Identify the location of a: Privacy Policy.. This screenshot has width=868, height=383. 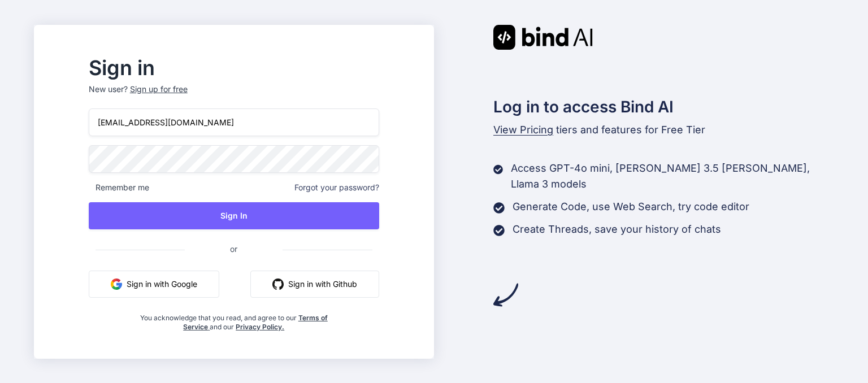
(260, 327).